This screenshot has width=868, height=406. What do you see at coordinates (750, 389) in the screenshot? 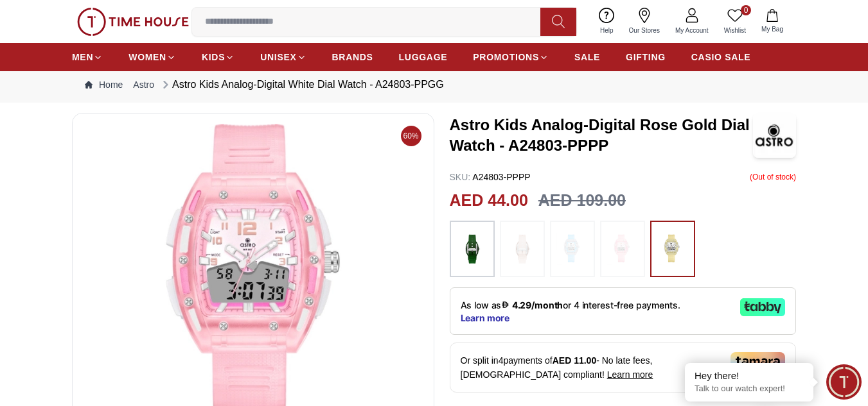
I see `p: Talk to our watch expert!` at bounding box center [750, 389].